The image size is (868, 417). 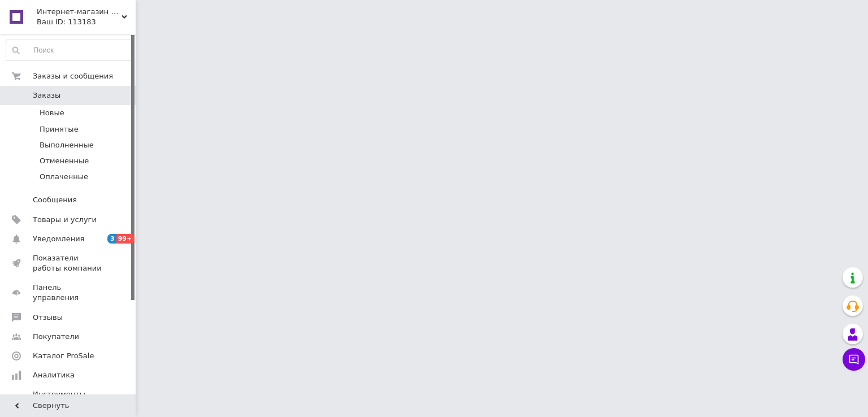 What do you see at coordinates (64, 177) in the screenshot?
I see `span: Оплаченные` at bounding box center [64, 177].